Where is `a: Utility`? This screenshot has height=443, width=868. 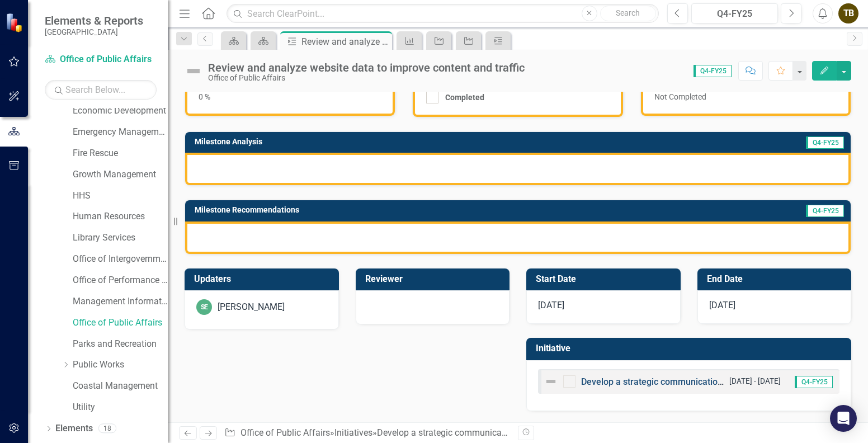 a: Utility is located at coordinates (120, 407).